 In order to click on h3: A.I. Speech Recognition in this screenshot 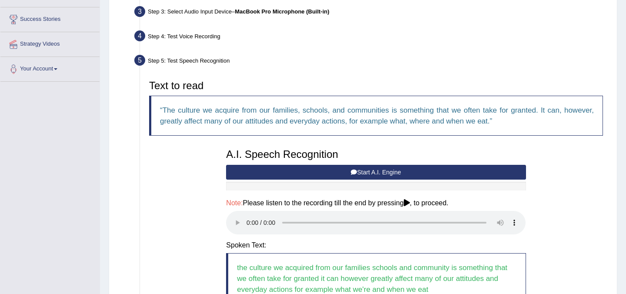, I will do `click(375, 154)`.